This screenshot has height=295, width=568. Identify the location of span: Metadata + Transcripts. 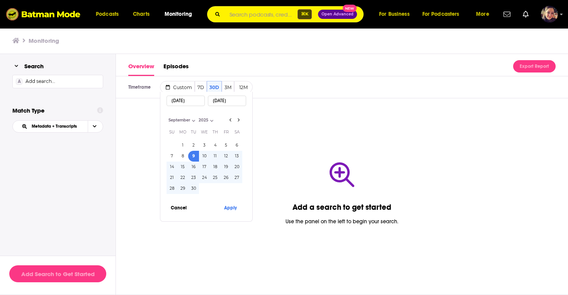
(54, 126).